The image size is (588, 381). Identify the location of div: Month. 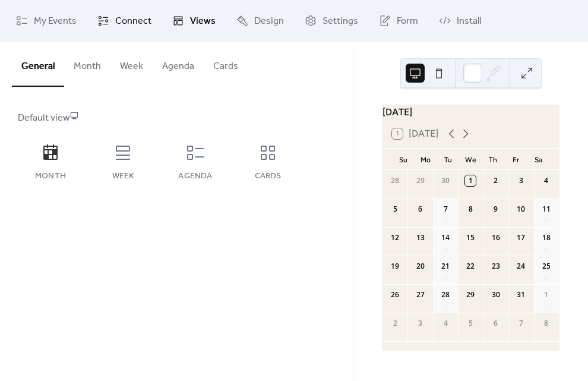
(50, 176).